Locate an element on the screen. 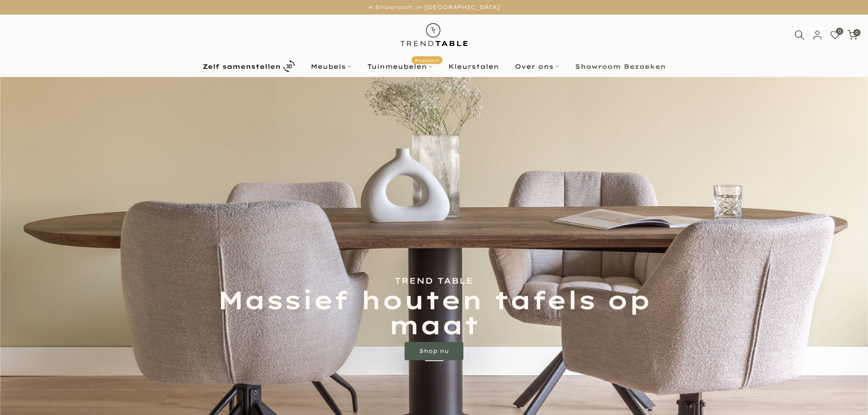 The image size is (868, 415). a: Zelf samenstellen is located at coordinates (248, 66).